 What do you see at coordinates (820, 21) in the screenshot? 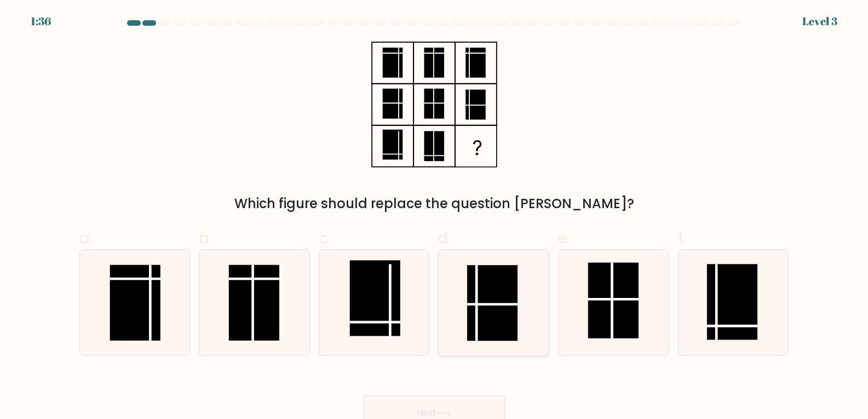
I see `div: Level 3` at bounding box center [820, 21].